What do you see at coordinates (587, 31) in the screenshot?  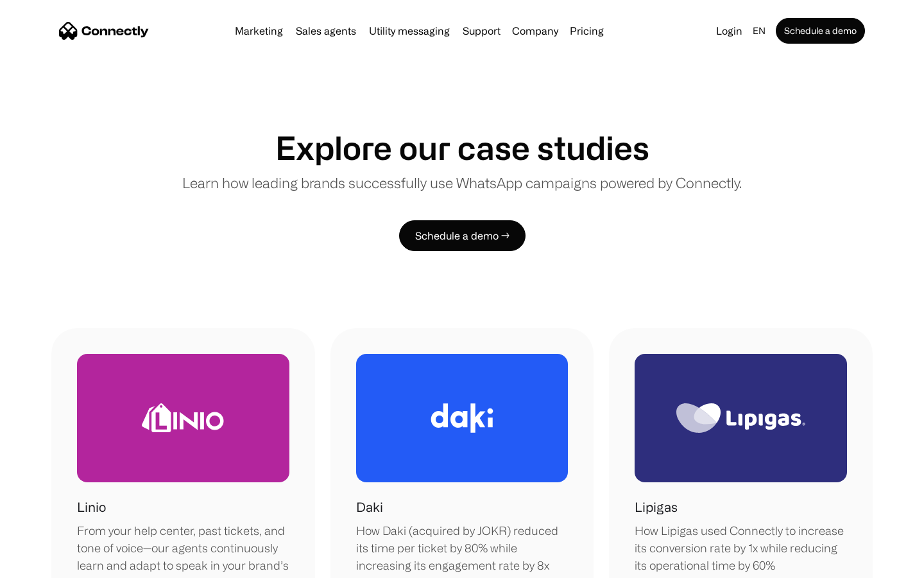 I see `a: Pricing` at bounding box center [587, 31].